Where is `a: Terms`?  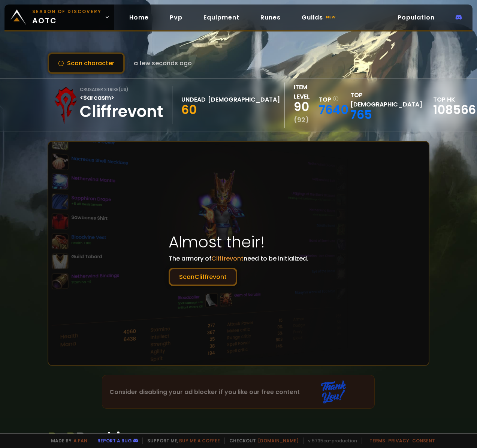
a: Terms is located at coordinates (377, 440).